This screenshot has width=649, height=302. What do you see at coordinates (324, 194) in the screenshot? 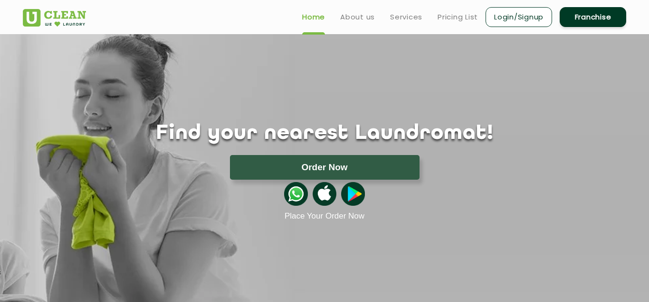
I see `img: apple-icon.png` at bounding box center [324, 194].